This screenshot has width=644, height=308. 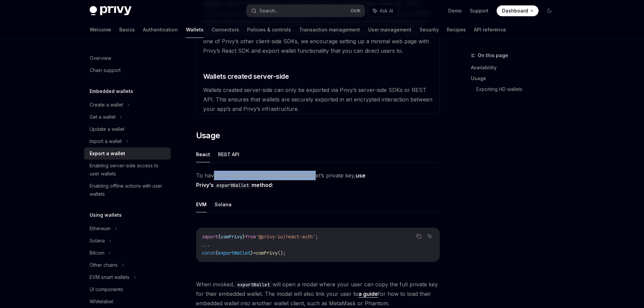 I want to click on a: Welcome, so click(x=100, y=30).